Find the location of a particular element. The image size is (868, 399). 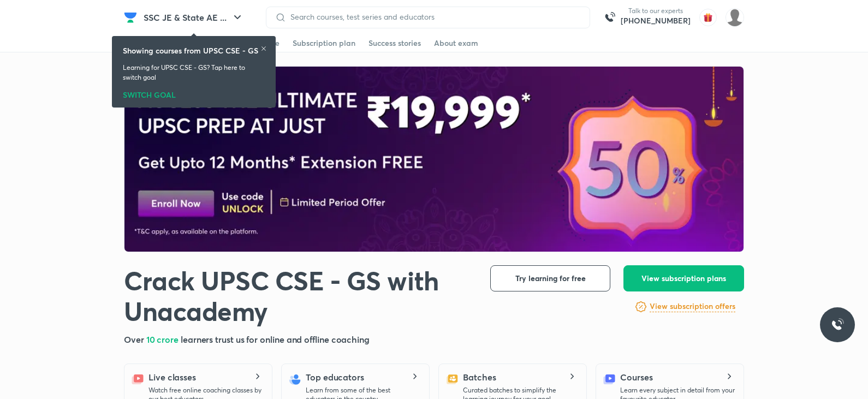

a: View subscription offers is located at coordinates (692, 307).